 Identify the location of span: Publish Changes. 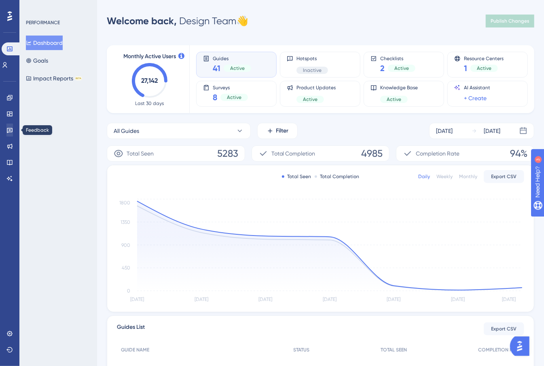
(510, 21).